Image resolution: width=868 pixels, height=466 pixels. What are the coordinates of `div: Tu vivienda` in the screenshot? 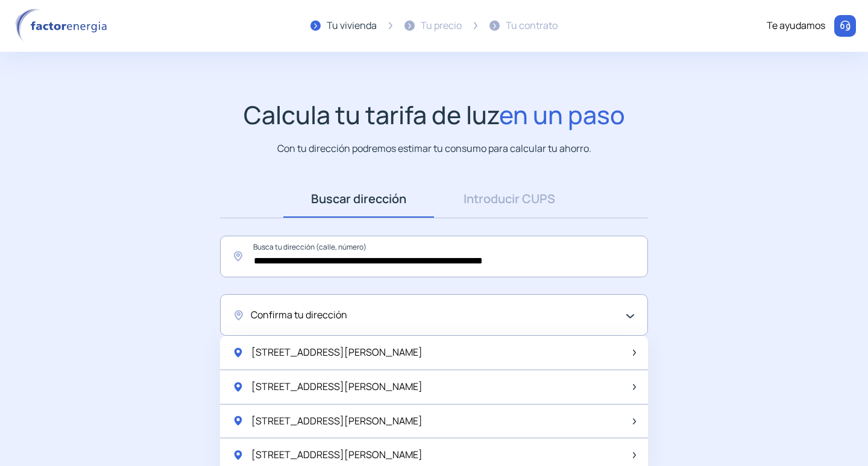 It's located at (351, 26).